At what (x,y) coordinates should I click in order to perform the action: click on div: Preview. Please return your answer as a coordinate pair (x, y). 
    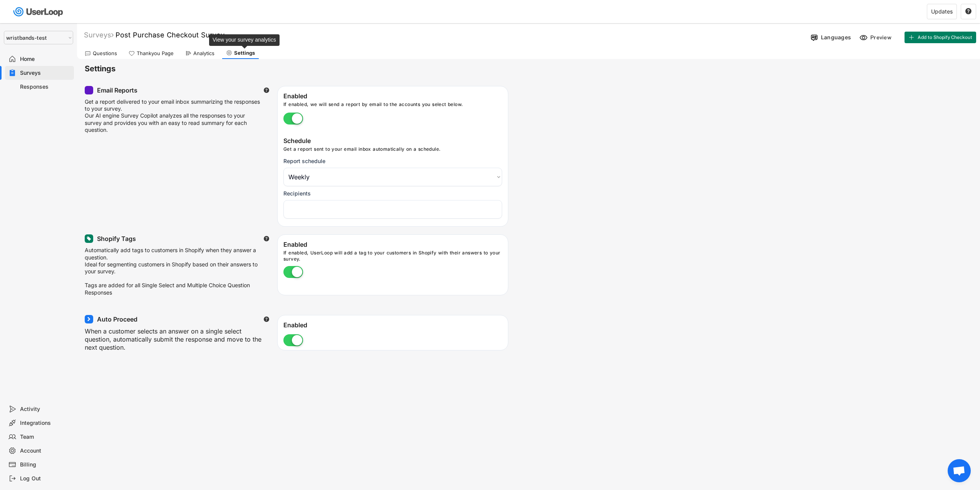
    Looking at the image, I should click on (881, 37).